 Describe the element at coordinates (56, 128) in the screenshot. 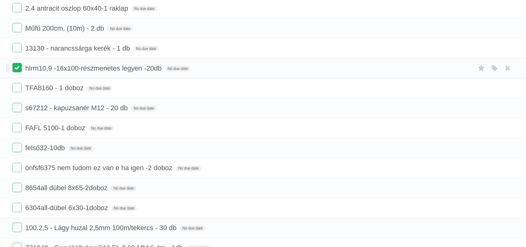

I see `span: FAFL 5100-1 doboz` at that location.